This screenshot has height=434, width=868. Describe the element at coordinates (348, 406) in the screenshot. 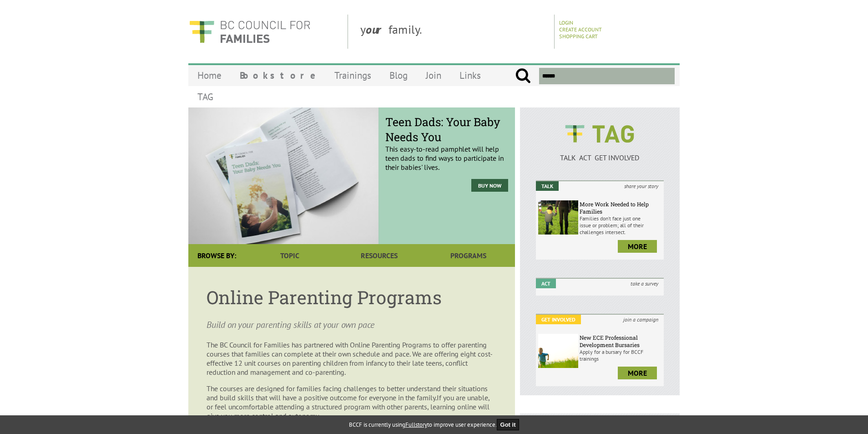

I see `span: If you are unable, or feel uncomfortable attending a structured program with other parents, learn...` at that location.